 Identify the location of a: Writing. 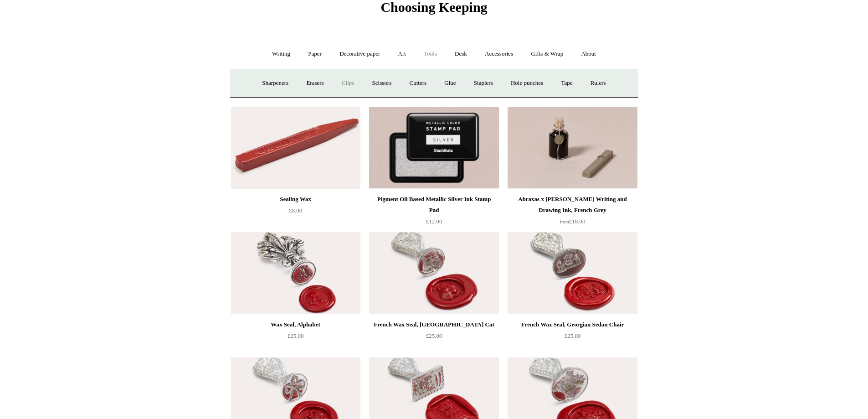
(281, 54).